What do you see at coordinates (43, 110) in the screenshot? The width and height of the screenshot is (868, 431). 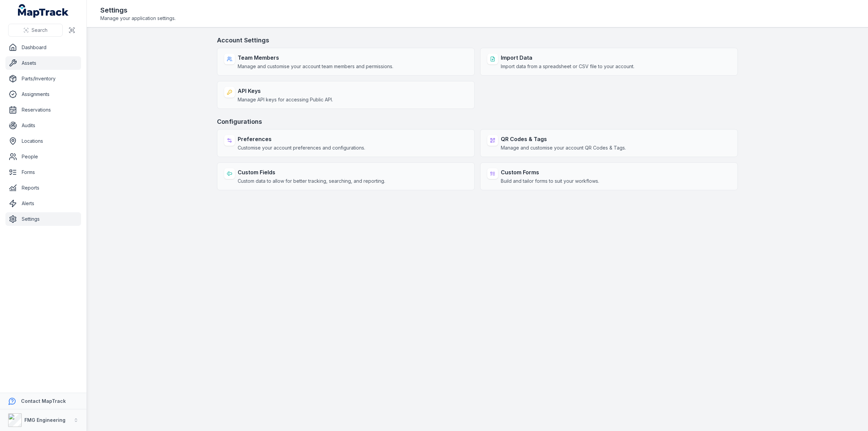 I see `a: Reservations` at bounding box center [43, 110].